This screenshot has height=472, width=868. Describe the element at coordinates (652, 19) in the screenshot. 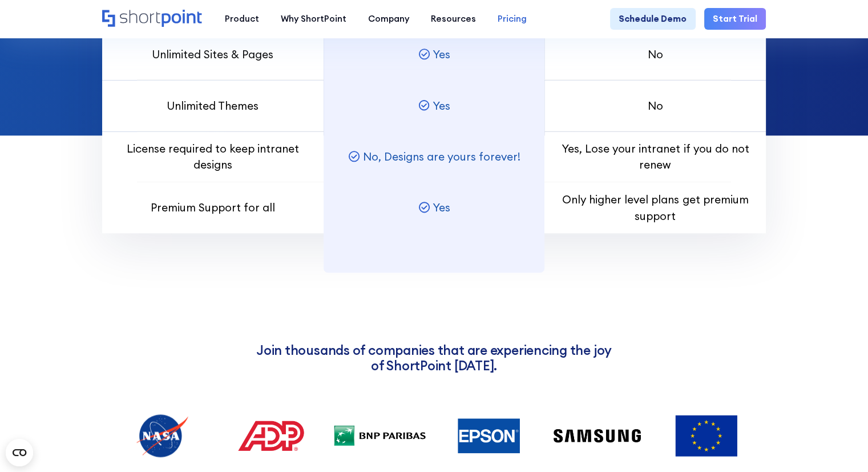

I see `a: Schedule Demo` at that location.